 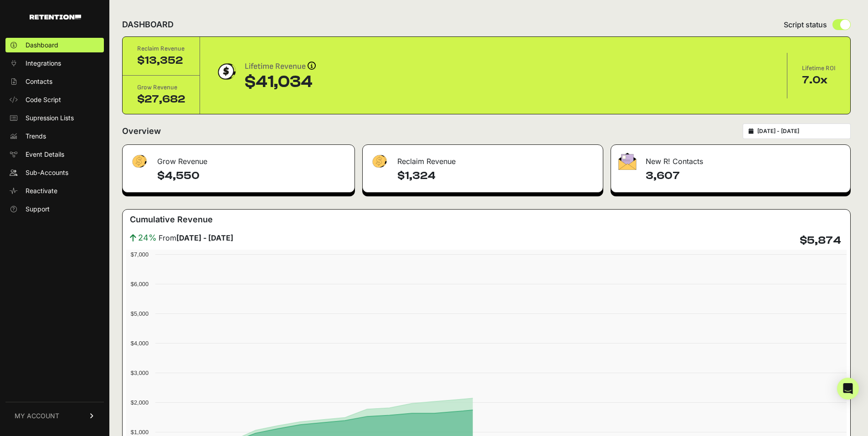 I want to click on div: $27,682, so click(x=161, y=100).